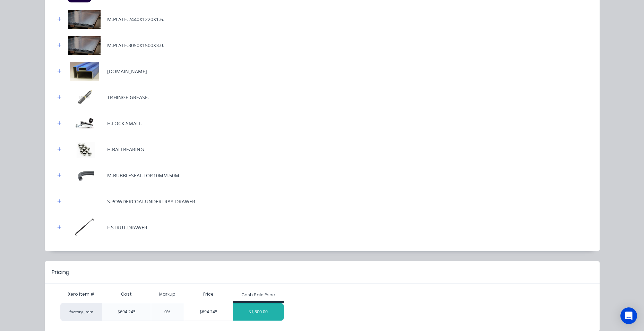  Describe the element at coordinates (136, 45) in the screenshot. I see `div: M.PLATE.3050X1500X3.0.` at that location.